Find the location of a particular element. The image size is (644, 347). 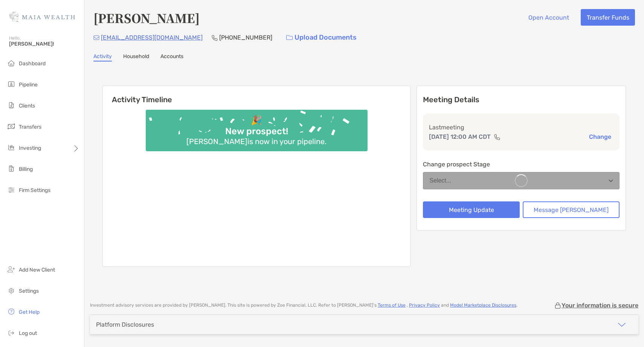

span: Investing is located at coordinates (30, 147).